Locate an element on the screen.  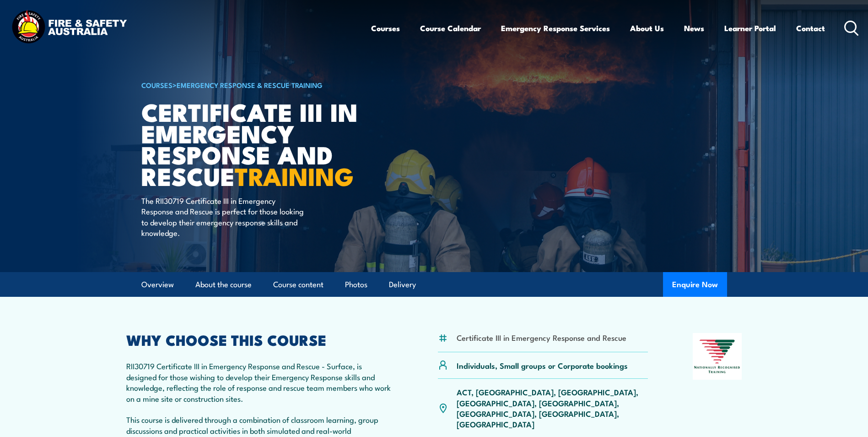
a: Course content is located at coordinates (299, 284).